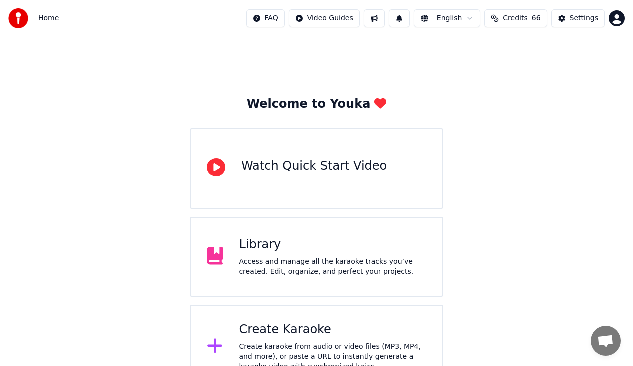  Describe the element at coordinates (324, 18) in the screenshot. I see `button: Video Guides` at that location.